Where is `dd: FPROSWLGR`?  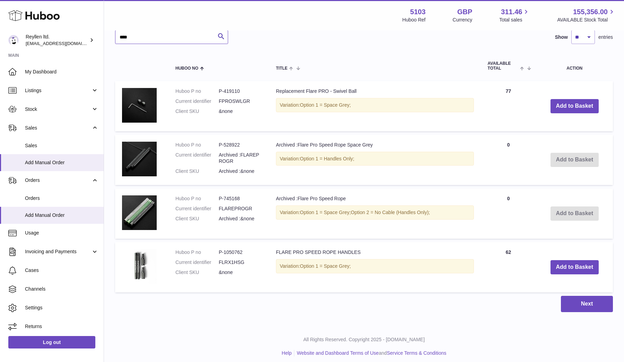 dd: FPROSWLGR is located at coordinates (240, 101).